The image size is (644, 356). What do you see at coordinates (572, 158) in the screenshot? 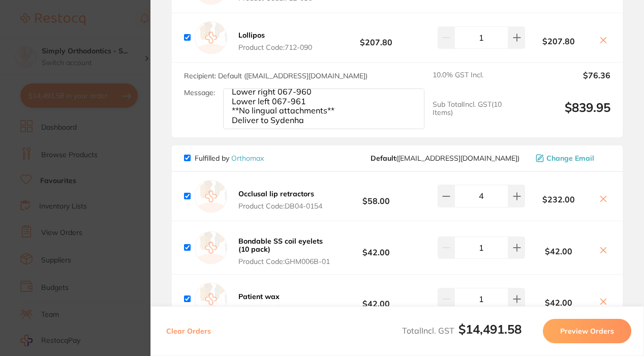
I see `button: Change Email` at bounding box center [572, 158].